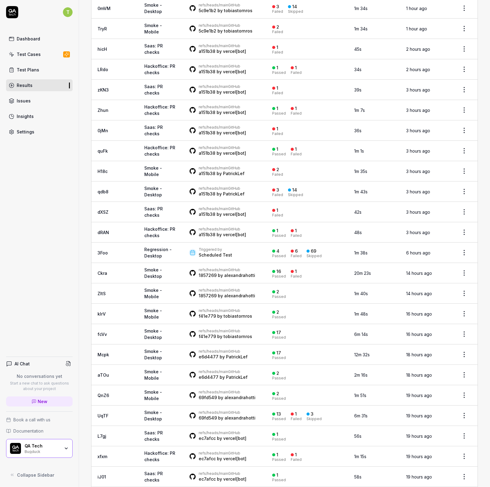  Describe the element at coordinates (215, 249) in the screenshot. I see `div: Triggered by` at that location.